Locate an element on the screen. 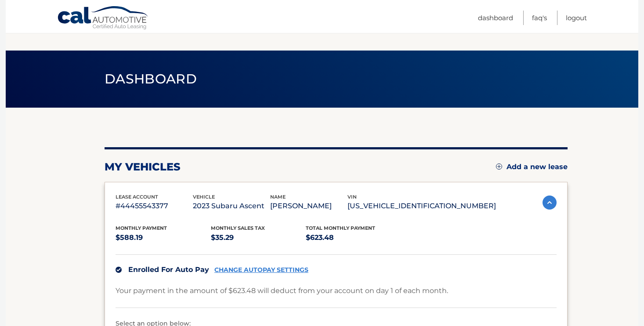 The image size is (644, 326). p: $623.48 is located at coordinates (353, 238).